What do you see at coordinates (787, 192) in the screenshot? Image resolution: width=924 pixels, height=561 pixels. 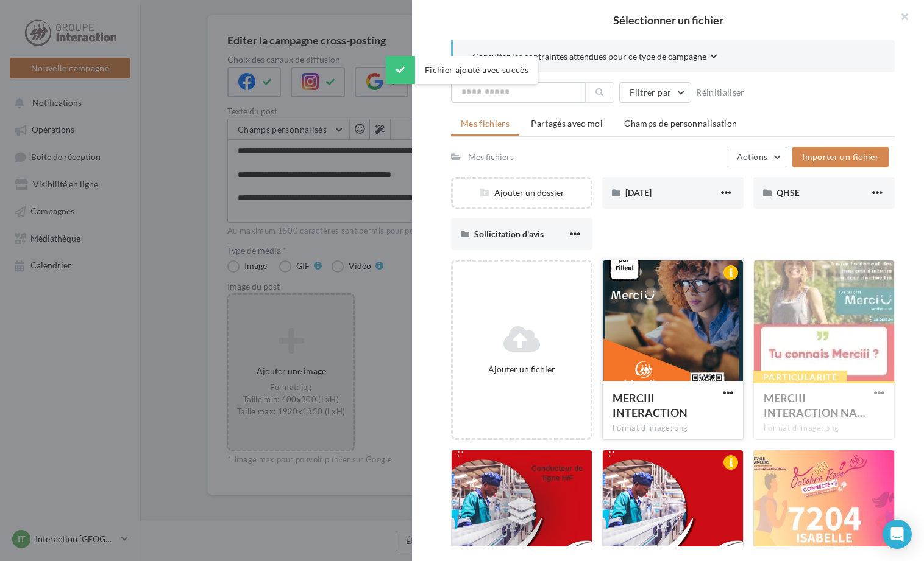 I see `span: QHSE` at bounding box center [787, 192].